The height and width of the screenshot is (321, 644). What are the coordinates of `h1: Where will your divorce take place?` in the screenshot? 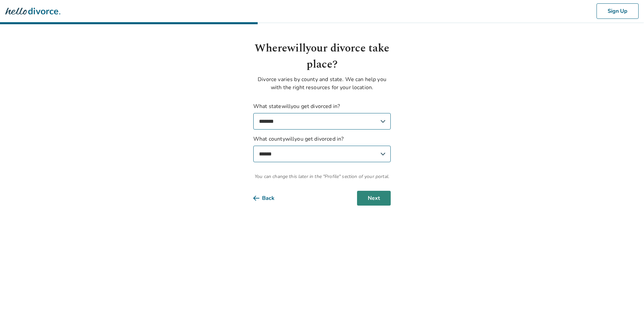 It's located at (322, 56).